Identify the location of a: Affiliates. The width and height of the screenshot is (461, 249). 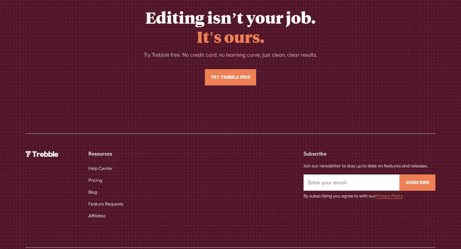
(97, 216).